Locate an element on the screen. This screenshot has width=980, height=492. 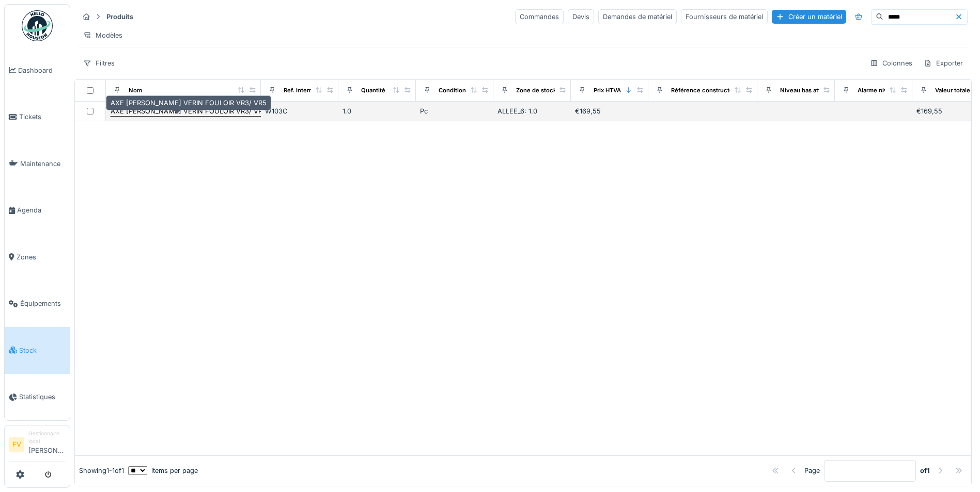
div: Page is located at coordinates (812, 470).